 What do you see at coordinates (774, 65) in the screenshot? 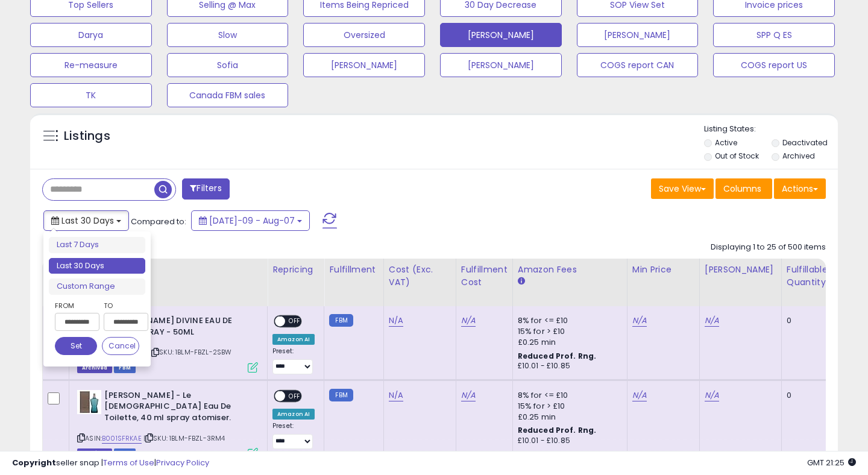
I see `button: COGS report US` at bounding box center [774, 65].